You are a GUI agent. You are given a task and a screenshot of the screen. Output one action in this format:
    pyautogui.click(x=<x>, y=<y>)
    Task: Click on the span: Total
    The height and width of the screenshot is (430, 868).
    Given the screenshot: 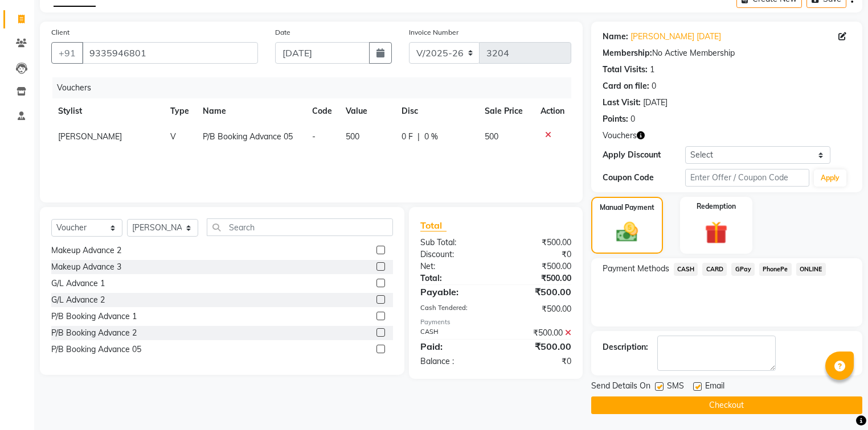 What is the action you would take?
    pyautogui.click(x=433, y=225)
    